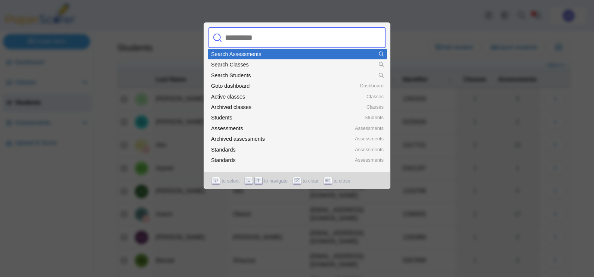 The height and width of the screenshot is (277, 594). What do you see at coordinates (328, 181) in the screenshot?
I see `svg: Escape key` at bounding box center [328, 181].